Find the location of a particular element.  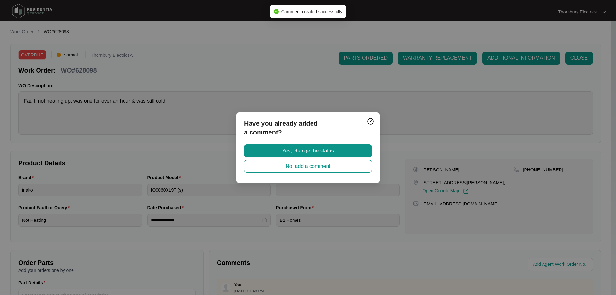

p: Have you already added is located at coordinates (308, 123).